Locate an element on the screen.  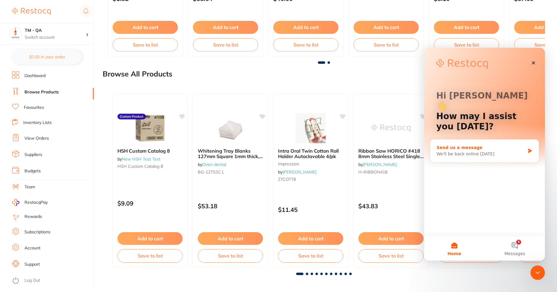
button: Messages is located at coordinates (91, 200).